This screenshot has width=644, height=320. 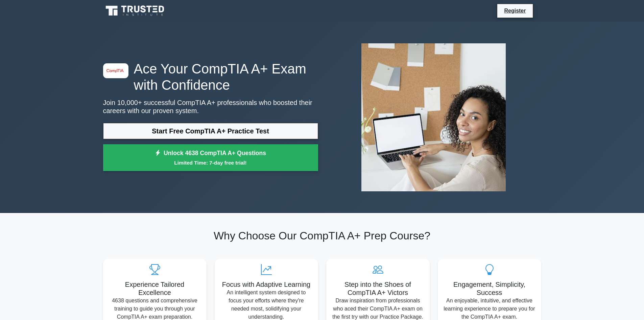 What do you see at coordinates (378, 288) in the screenshot?
I see `h5: Step into the Shoes of CompTIA A+ Victors` at bounding box center [378, 288].